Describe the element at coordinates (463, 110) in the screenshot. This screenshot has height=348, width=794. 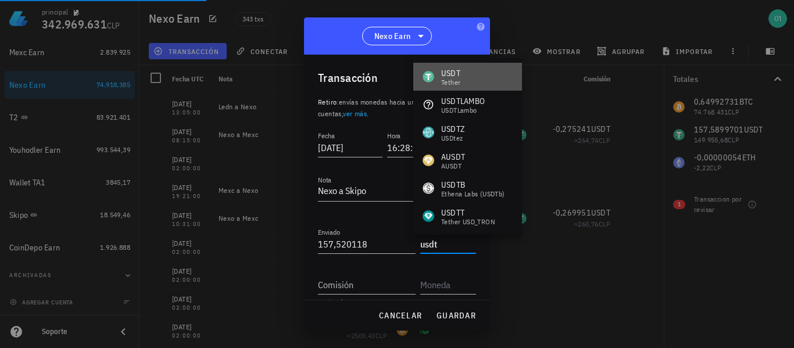
I see `div: USDTLambo` at that location.